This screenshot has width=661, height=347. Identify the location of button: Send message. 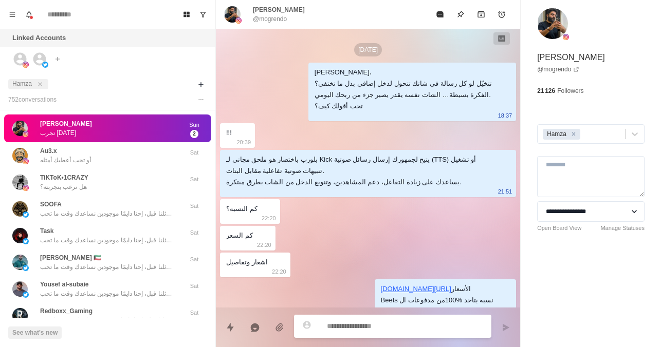
(506, 328).